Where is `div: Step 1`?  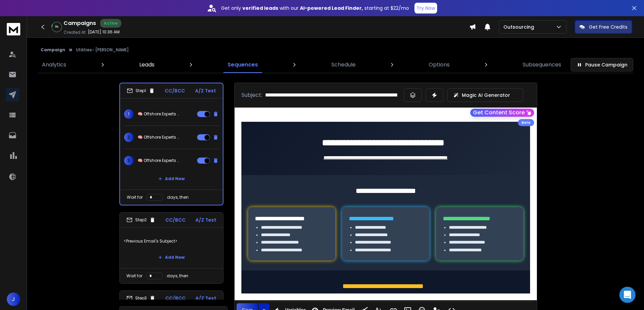
div: Step 1 is located at coordinates (140, 91).